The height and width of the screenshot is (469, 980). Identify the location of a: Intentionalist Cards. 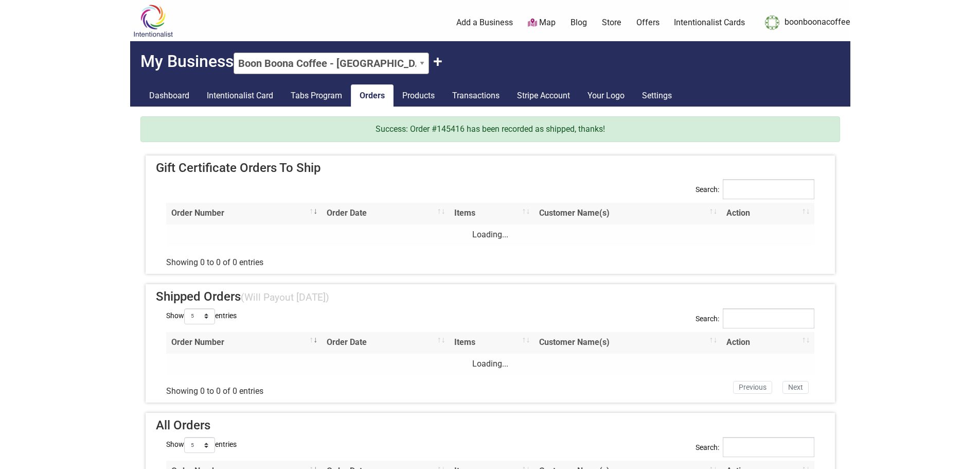
(709, 23).